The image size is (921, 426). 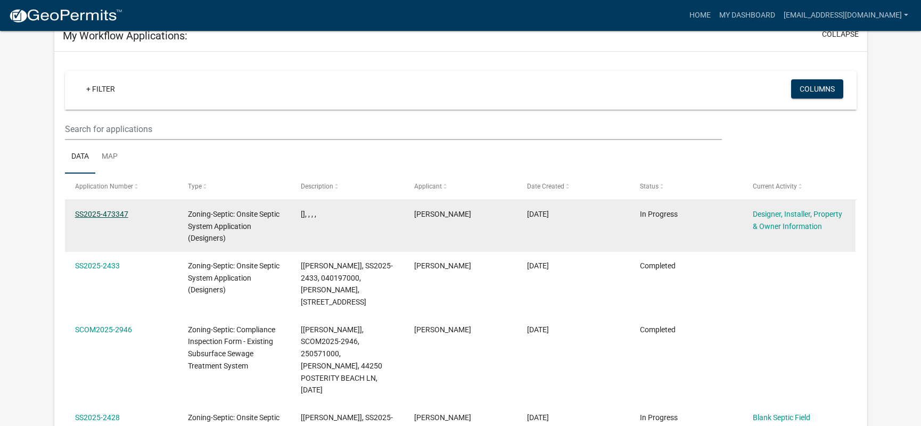 I want to click on a: SS2025-473347, so click(x=102, y=214).